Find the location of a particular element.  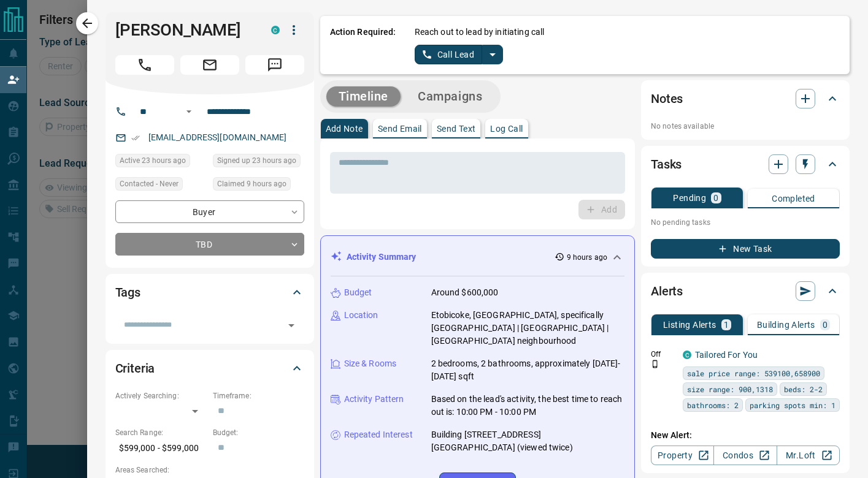

span: Claimed 9 hours ago is located at coordinates (251, 184).